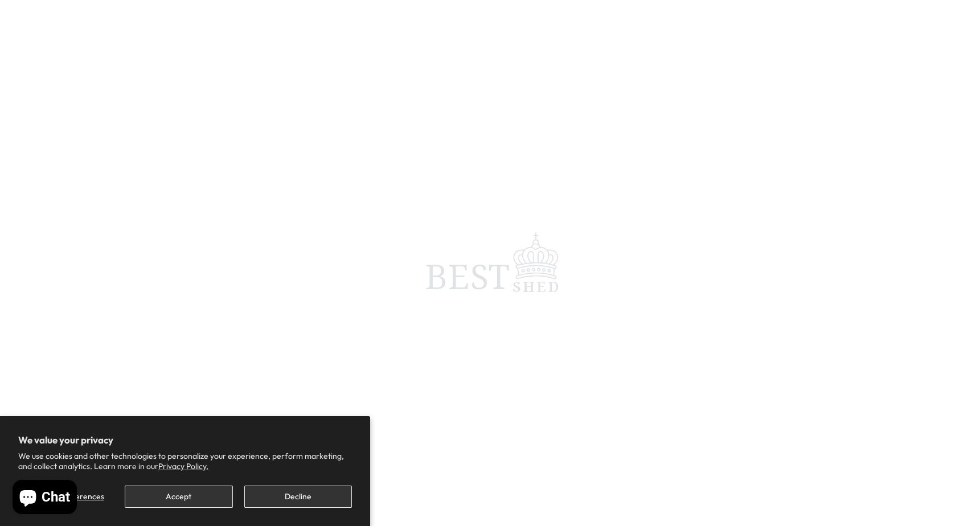 This screenshot has height=526, width=980. Describe the element at coordinates (179, 496) in the screenshot. I see `button: Accept` at that location.